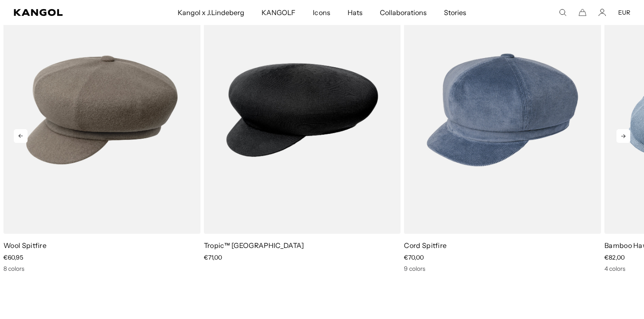  What do you see at coordinates (502, 268) in the screenshot?
I see `div: 9 colors` at bounding box center [502, 268].